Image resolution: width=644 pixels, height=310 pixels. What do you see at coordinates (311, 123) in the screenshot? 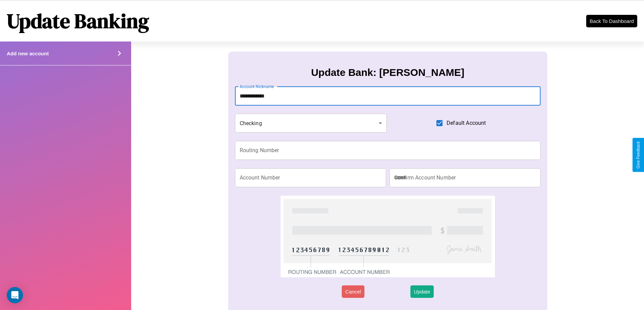
I see `div: Checking` at bounding box center [311, 123].